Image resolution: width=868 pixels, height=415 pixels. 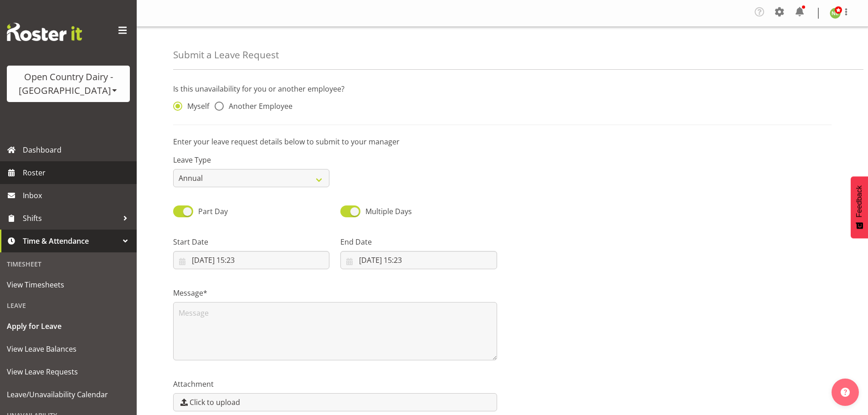 I want to click on p: Enter your leave request details below to submit to your manager, so click(x=502, y=141).